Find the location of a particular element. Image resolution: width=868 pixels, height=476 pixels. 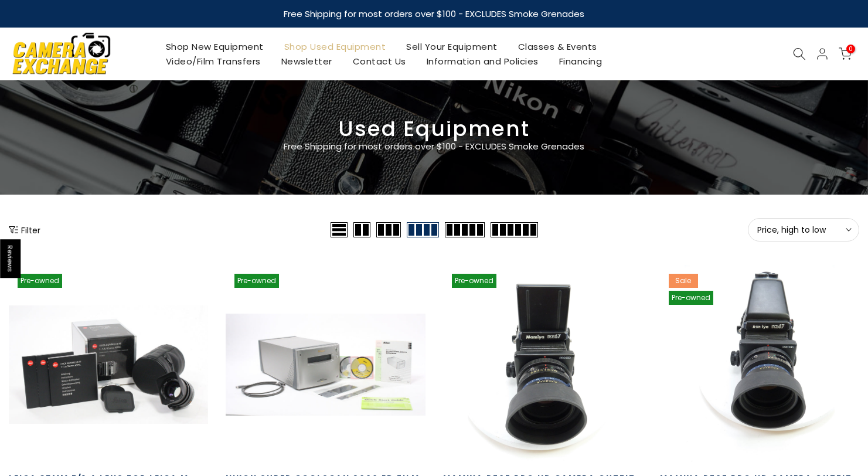

h3: Used Equipment is located at coordinates (434, 129).